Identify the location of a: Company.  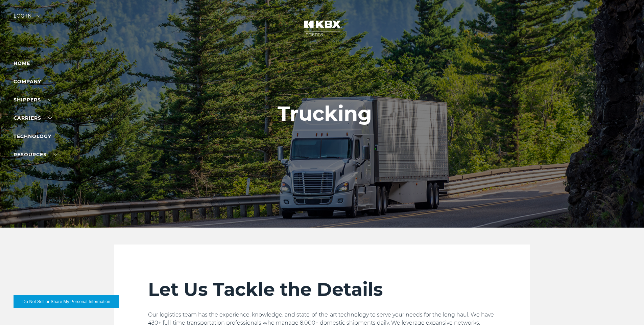
(33, 81).